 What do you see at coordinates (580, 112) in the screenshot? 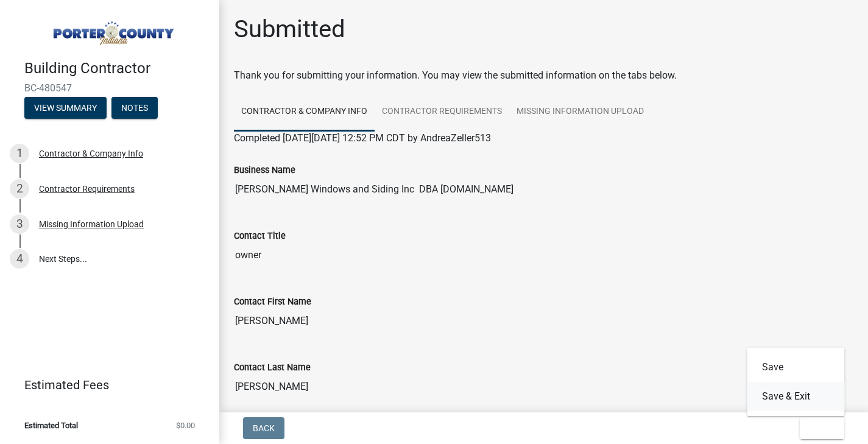
I see `a: Missing Information Upload` at bounding box center [580, 112].